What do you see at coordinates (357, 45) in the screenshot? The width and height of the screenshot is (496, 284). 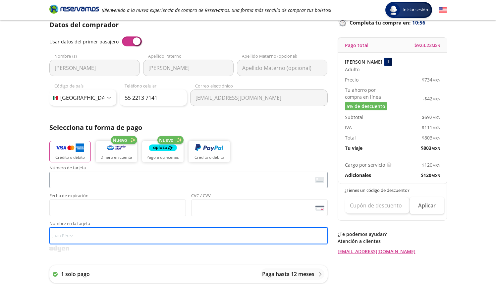 I see `p: Pago total` at bounding box center [357, 45].